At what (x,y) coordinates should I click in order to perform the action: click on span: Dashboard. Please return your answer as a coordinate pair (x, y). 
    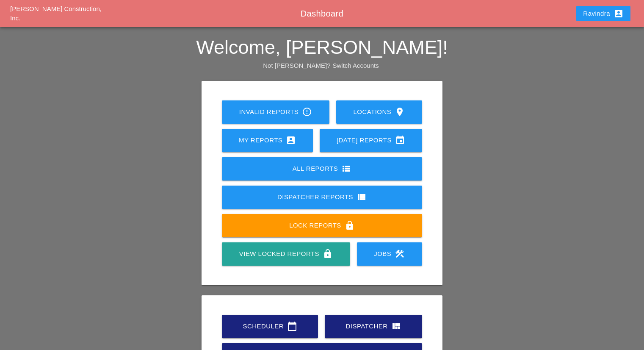
    Looking at the image, I should click on (322, 13).